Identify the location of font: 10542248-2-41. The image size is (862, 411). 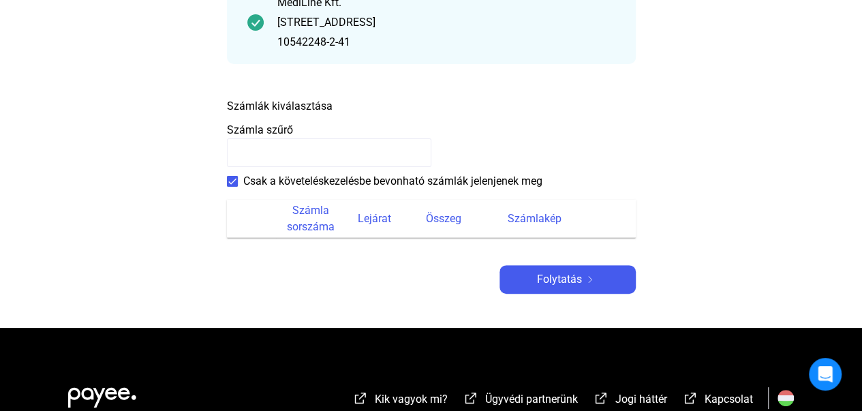
(314, 42).